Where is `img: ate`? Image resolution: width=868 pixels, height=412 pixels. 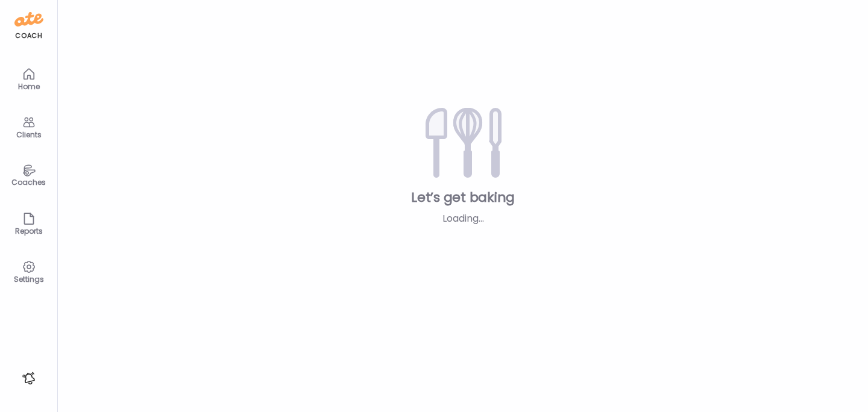 img: ate is located at coordinates (29, 20).